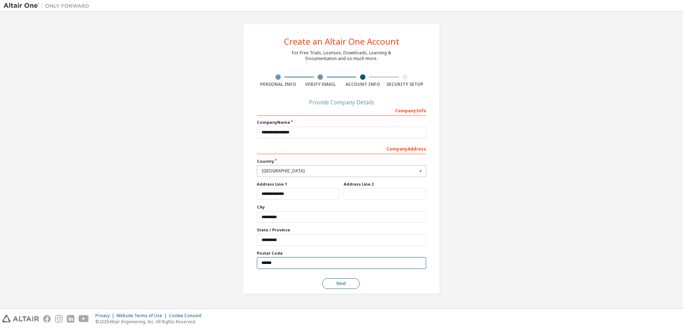 The width and height of the screenshot is (683, 329). What do you see at coordinates (363, 84) in the screenshot?
I see `div: Account Info` at bounding box center [363, 84].